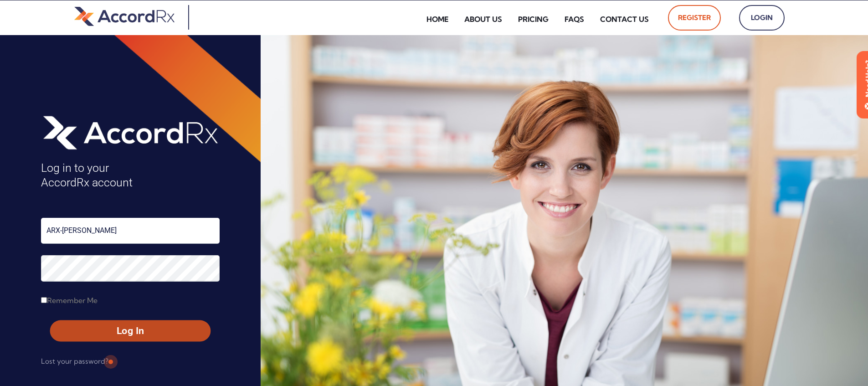  What do you see at coordinates (124, 16) in the screenshot?
I see `a: default-logo` at bounding box center [124, 16].